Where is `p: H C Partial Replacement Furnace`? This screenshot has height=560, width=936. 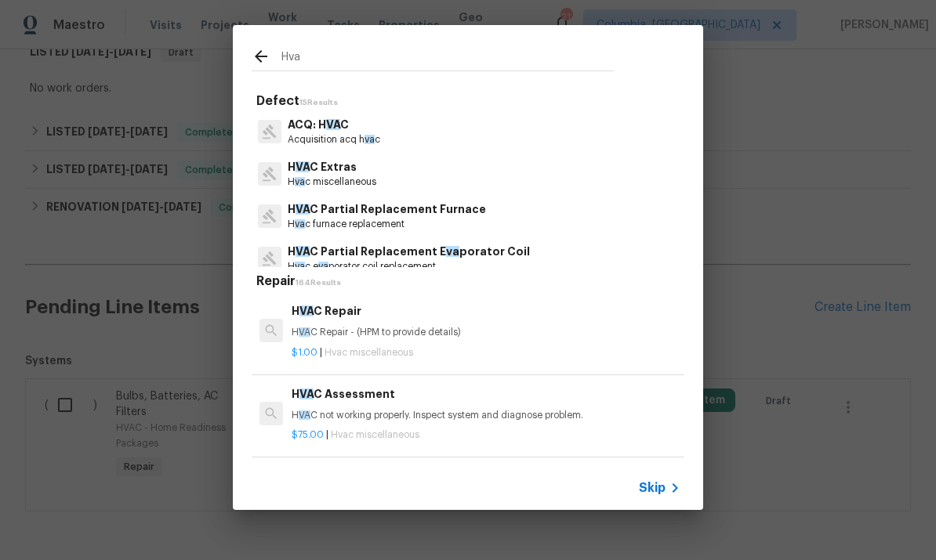 p: H C Partial Replacement Furnace is located at coordinates (386, 209).